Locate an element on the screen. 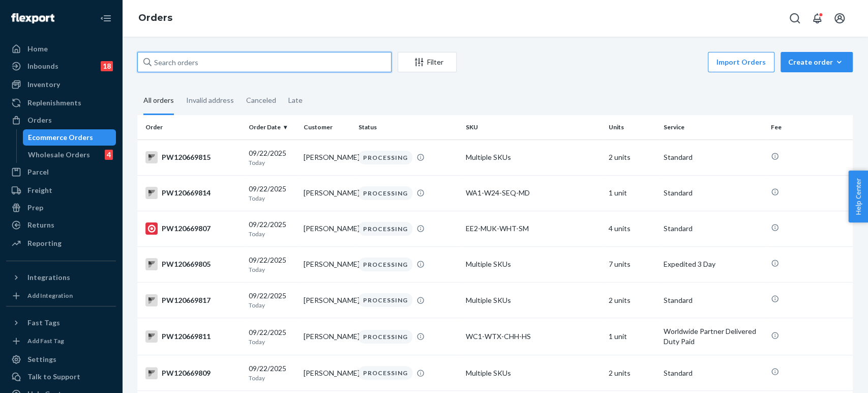 The height and width of the screenshot is (393, 868). a: Inventory is located at coordinates (61, 85).